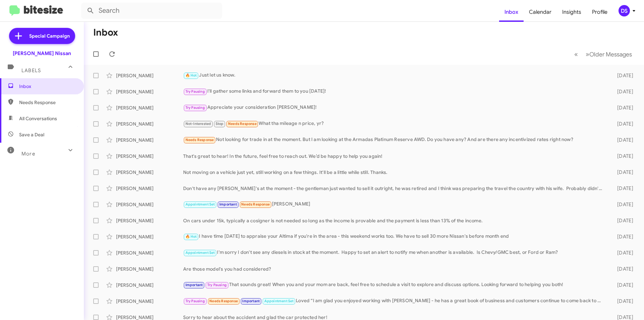 The width and height of the screenshot is (644, 320). Describe the element at coordinates (395, 124) in the screenshot. I see `div: What tha mileage n price, yr?` at that location.